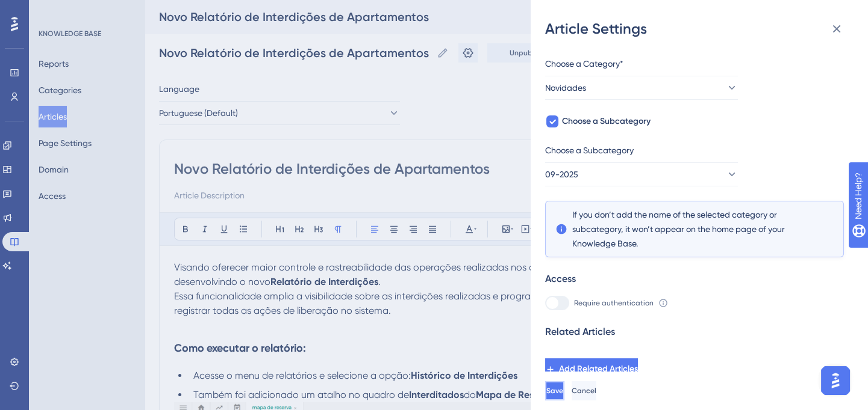 The height and width of the screenshot is (410, 868). Describe the element at coordinates (591, 370) in the screenshot. I see `button: Add Related Articles` at that location.